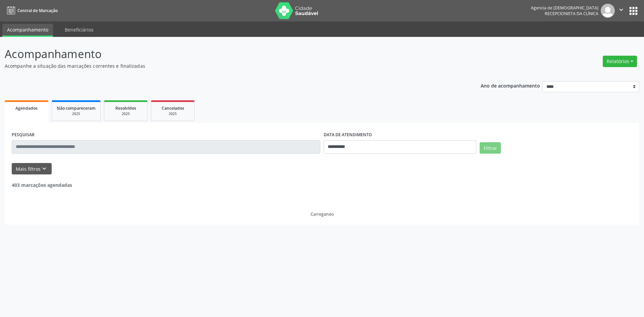  Describe the element at coordinates (173, 108) in the screenshot. I see `span: Cancelados` at that location.